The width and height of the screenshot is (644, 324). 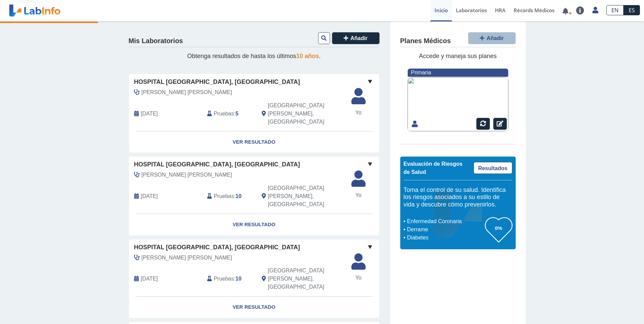 What do you see at coordinates (493, 168) in the screenshot?
I see `a: Resultados` at bounding box center [493, 168].